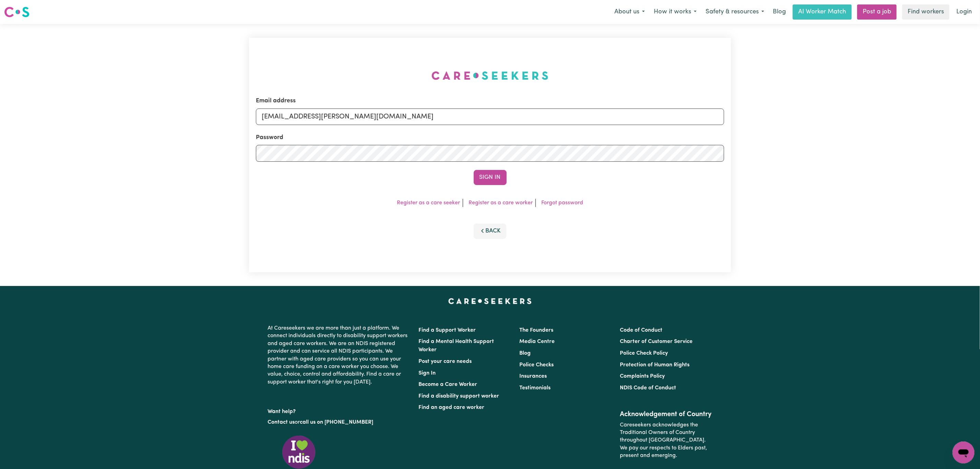 Image resolution: width=980 pixels, height=469 pixels. I want to click on a: Charter of Customer Service, so click(657, 342).